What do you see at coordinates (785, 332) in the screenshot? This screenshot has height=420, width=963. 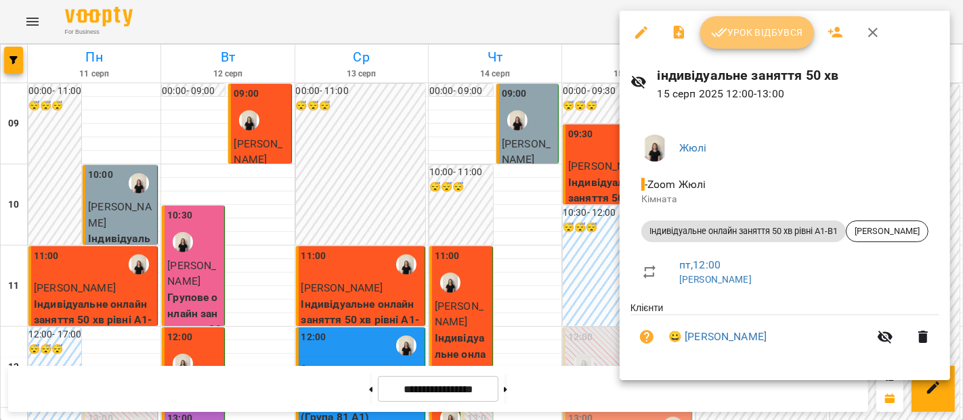 I see `ul: Клієнти` at bounding box center [785, 332].